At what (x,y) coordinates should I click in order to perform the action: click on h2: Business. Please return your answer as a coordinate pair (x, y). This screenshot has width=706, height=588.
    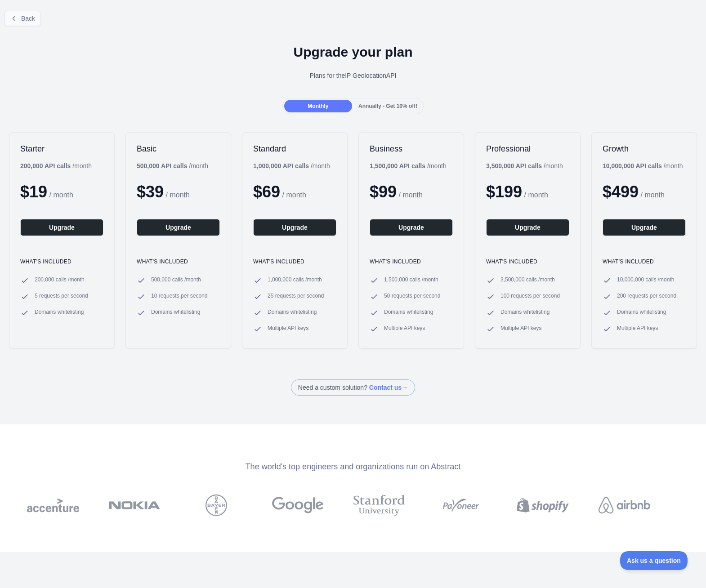
    Looking at the image, I should click on (411, 149).